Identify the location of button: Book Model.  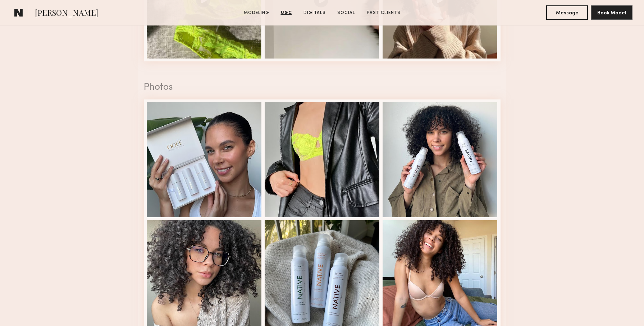
(611, 13).